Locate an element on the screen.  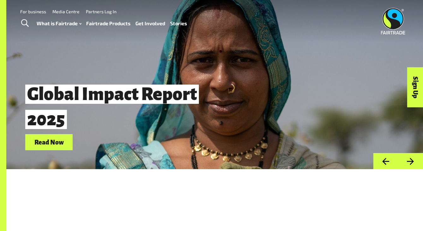
button: Next is located at coordinates (410, 161).